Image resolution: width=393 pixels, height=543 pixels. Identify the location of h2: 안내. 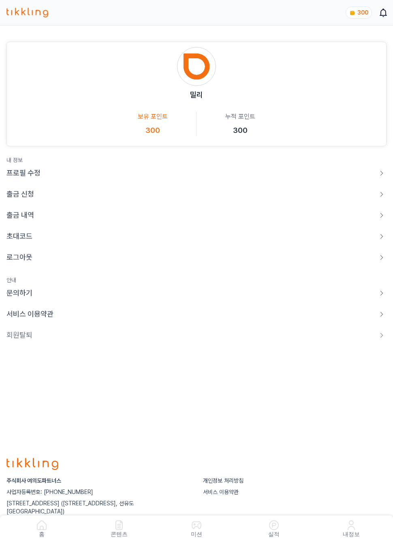
(196, 280).